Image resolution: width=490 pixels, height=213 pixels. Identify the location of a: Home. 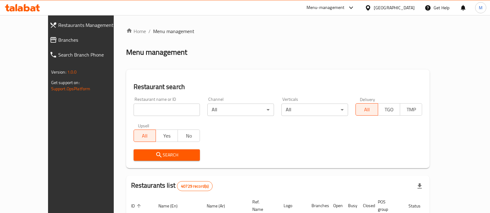
(136, 31).